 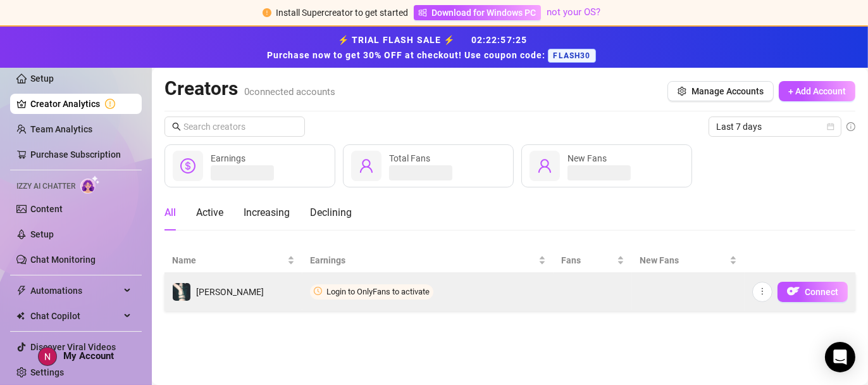 What do you see at coordinates (728, 91) in the screenshot?
I see `span: Manage Accounts` at bounding box center [728, 91].